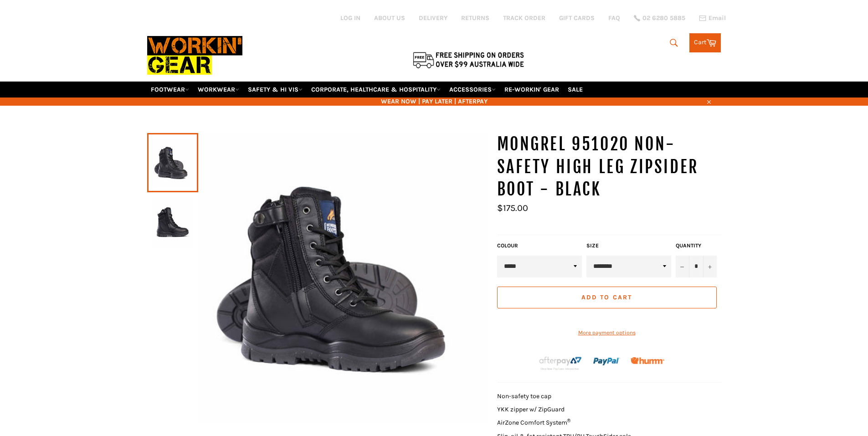  Describe the element at coordinates (532, 89) in the screenshot. I see `a: RE-WORKIN' GEAR` at that location.